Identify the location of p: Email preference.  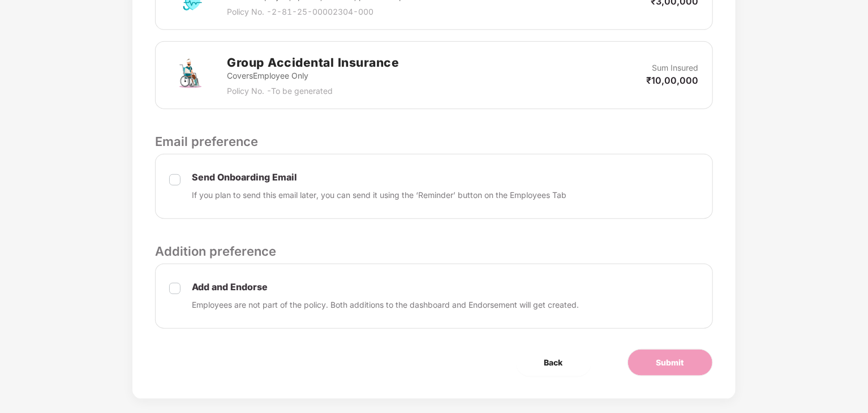
(434, 141).